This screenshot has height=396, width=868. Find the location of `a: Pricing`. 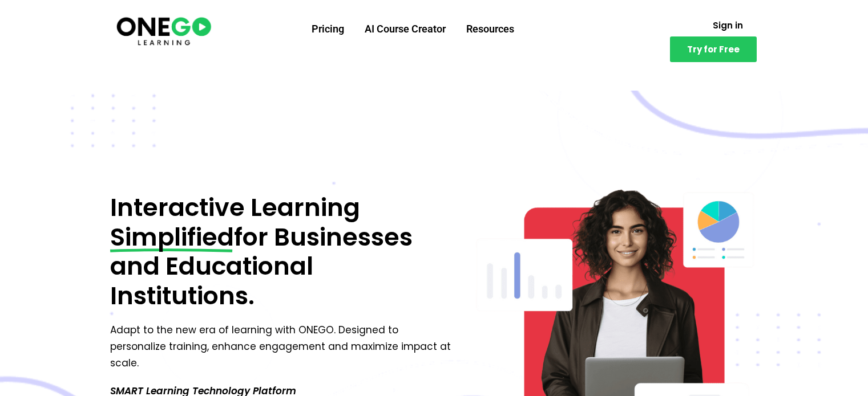

a: Pricing is located at coordinates (327, 29).